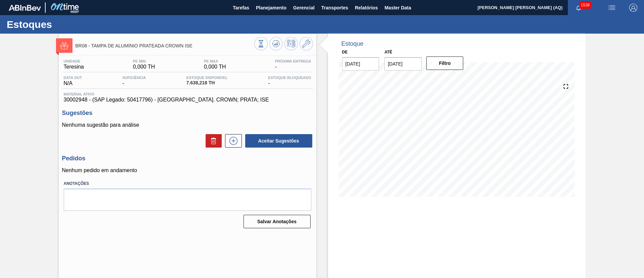  What do you see at coordinates (261, 43) in the screenshot?
I see `button: Visão Geral dos Estoques` at bounding box center [261, 43].